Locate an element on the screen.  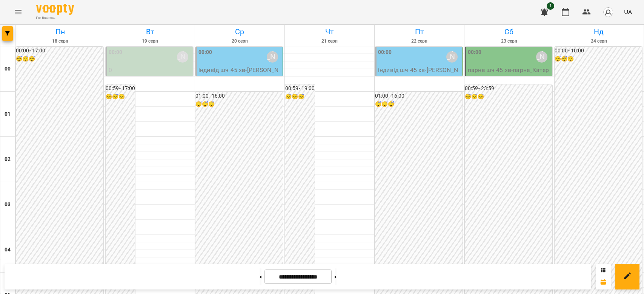
h6: 03 is located at coordinates (8, 205).